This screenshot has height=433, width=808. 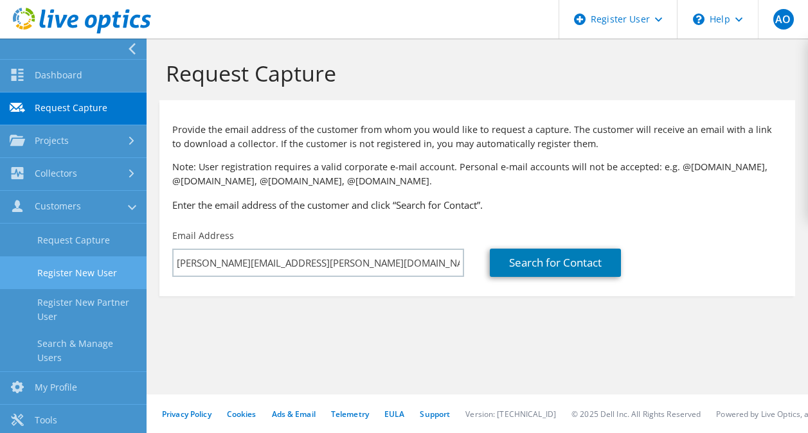 What do you see at coordinates (474, 73) in the screenshot?
I see `h1: Request Capture` at bounding box center [474, 73].